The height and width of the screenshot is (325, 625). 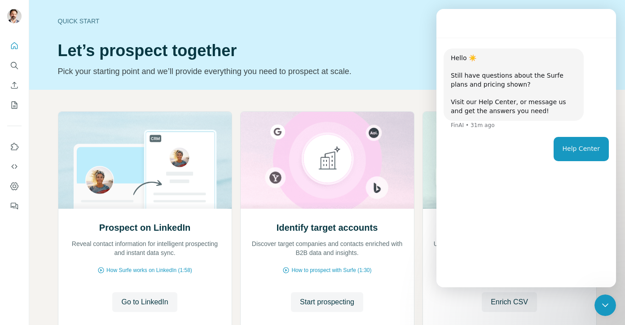 I want to click on div: Hello ☀️ ​ Still have questions about the Surfe plans and pricing shown? ​ Visit our Help Center,..., so click(x=77, y=75).